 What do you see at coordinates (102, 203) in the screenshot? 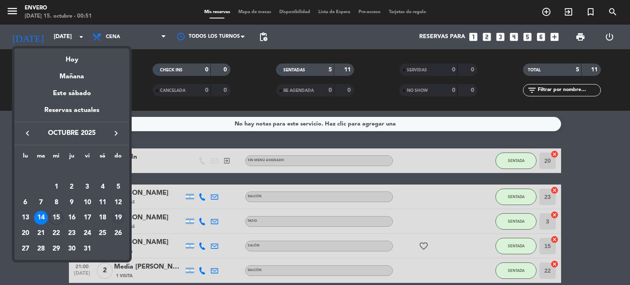
I see `div: 11` at bounding box center [102, 203].